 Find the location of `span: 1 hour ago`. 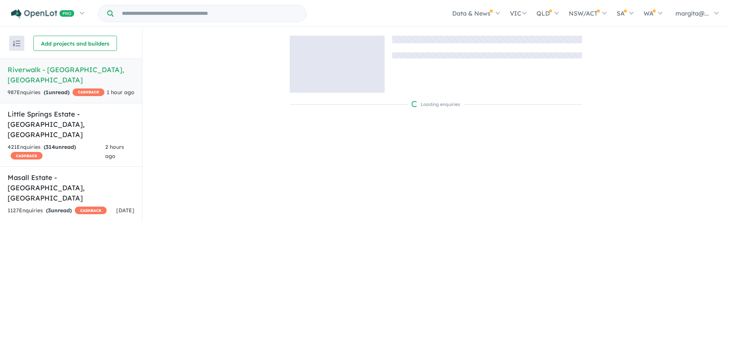

span: 1 hour ago is located at coordinates (120, 92).